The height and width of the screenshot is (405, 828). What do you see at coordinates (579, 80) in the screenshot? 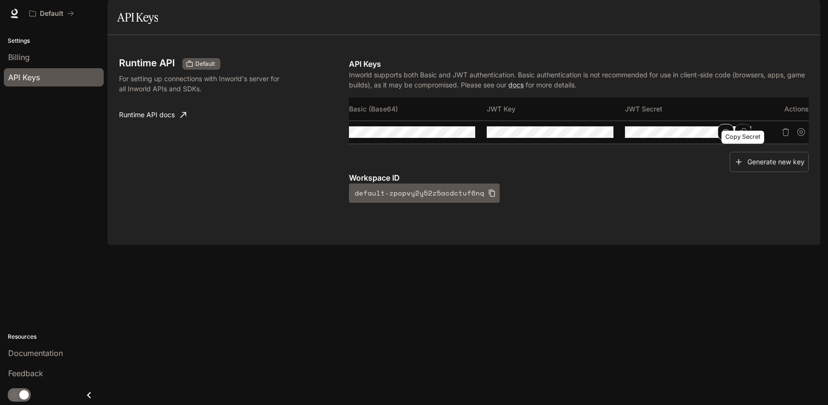
I see `p: Inworld supports both Basic and JWT authentication. Basic authentication is not recommended for u...` at bounding box center [579, 80].